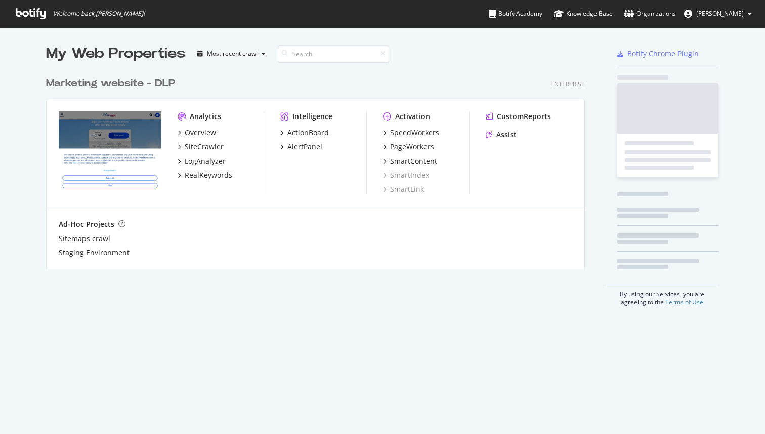 The width and height of the screenshot is (765, 434). What do you see at coordinates (87, 224) in the screenshot?
I see `div: Ad-Hoc Projects` at bounding box center [87, 224].